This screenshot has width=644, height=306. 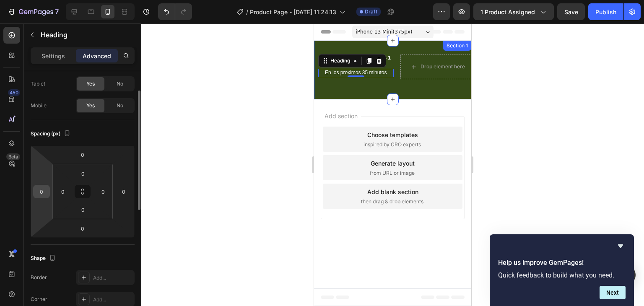 What do you see at coordinates (613, 292) in the screenshot?
I see `button: Next question` at bounding box center [613, 292].